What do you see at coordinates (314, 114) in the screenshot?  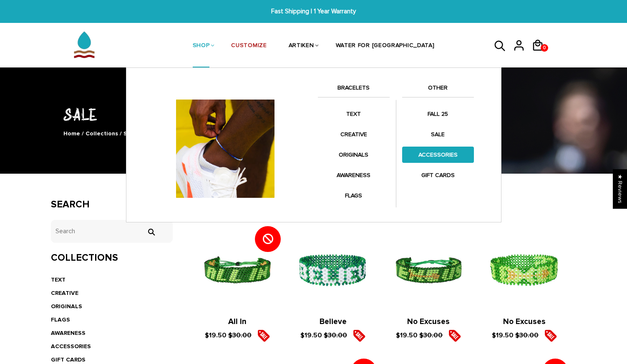 I see `h1: SALE` at bounding box center [314, 114].